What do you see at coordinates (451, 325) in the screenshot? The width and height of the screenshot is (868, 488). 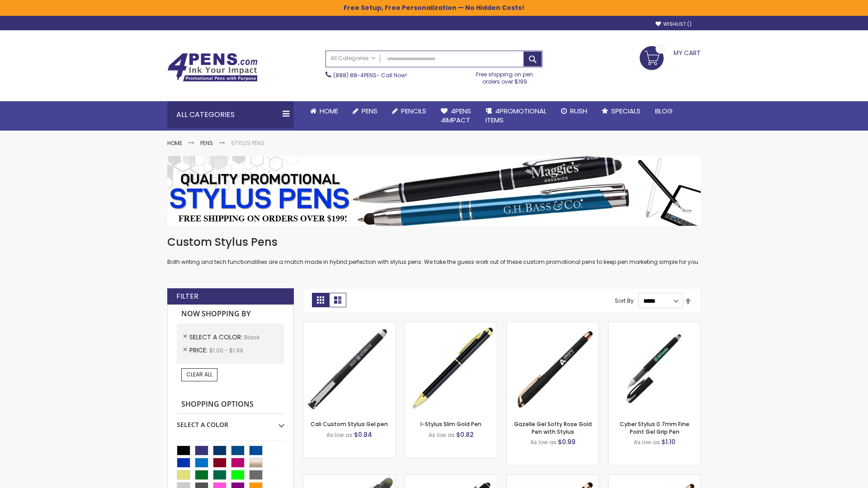 I see `a: I-Stylus Slim Gold-Black` at bounding box center [451, 325].